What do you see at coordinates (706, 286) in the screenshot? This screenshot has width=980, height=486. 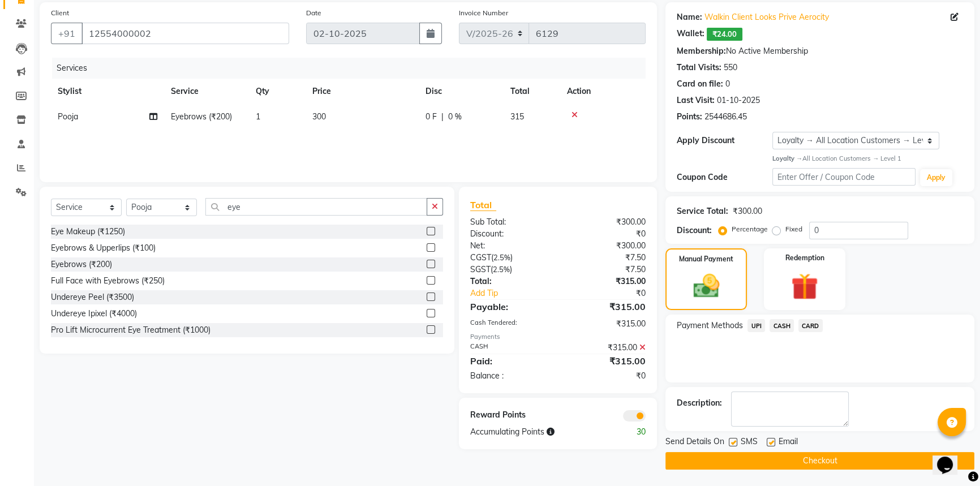 I see `img: _cash.svg` at bounding box center [706, 286].